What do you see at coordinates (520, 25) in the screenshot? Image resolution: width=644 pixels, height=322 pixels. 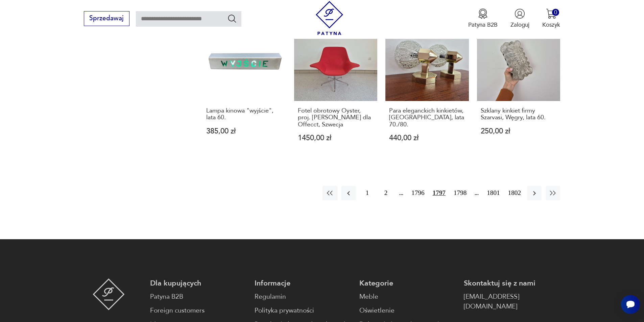 I see `p: Zaloguj` at bounding box center [520, 25].